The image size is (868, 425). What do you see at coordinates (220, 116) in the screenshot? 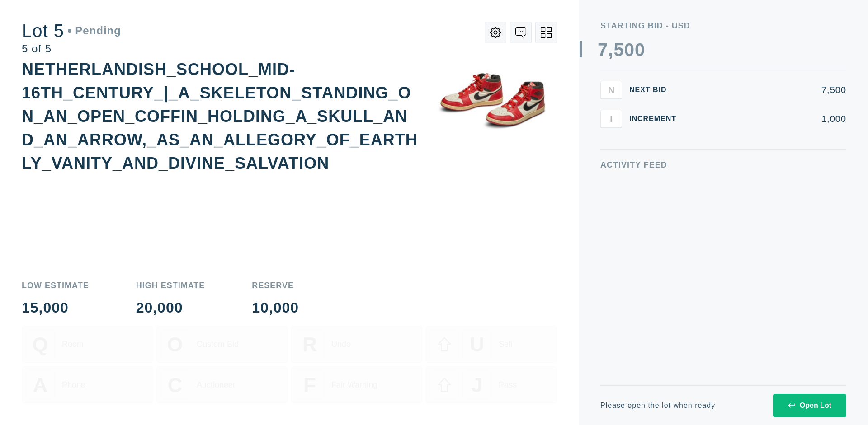
I see `div: NETHERLANDISH_SCHOOL_MID-16TH_CENTURY_|_A_SKELETON_STANDING_ON_AN_OPEN_COFFIN_HOLDING_A_SKULL_AND...` at bounding box center [220, 116].